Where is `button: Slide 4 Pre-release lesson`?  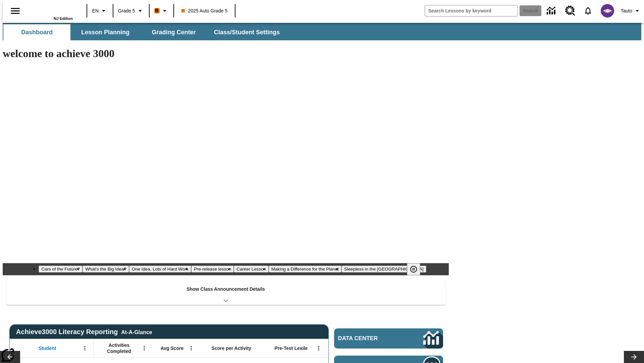 button: Slide 4 Pre-release lesson is located at coordinates (212, 269).